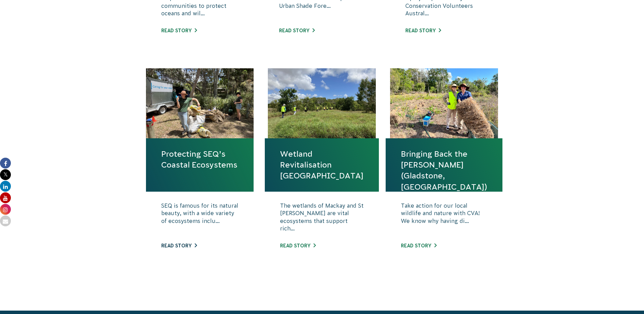 The height and width of the screenshot is (314, 644). Describe the element at coordinates (200, 219) in the screenshot. I see `p: SEQ is famous for its natural beauty, with a wide variety of ecosystems inclu...` at that location.